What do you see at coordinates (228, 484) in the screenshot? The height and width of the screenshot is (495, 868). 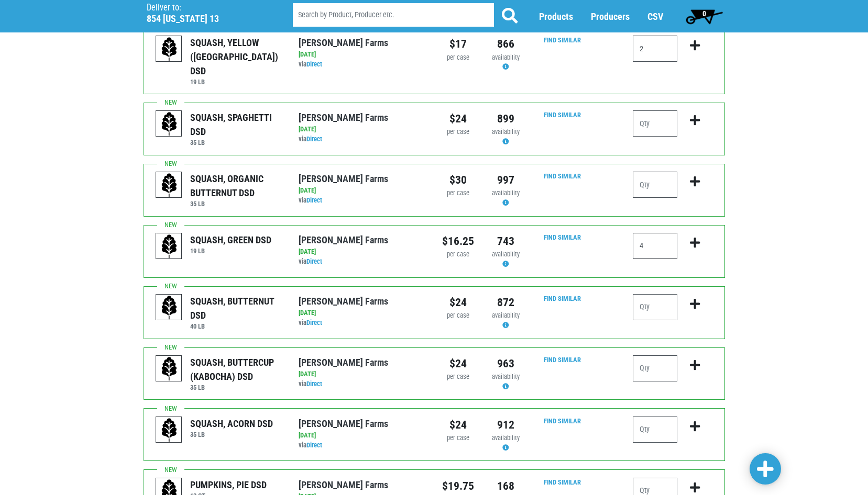 I see `div: PUMPKINS, PIE DSD` at bounding box center [228, 484].